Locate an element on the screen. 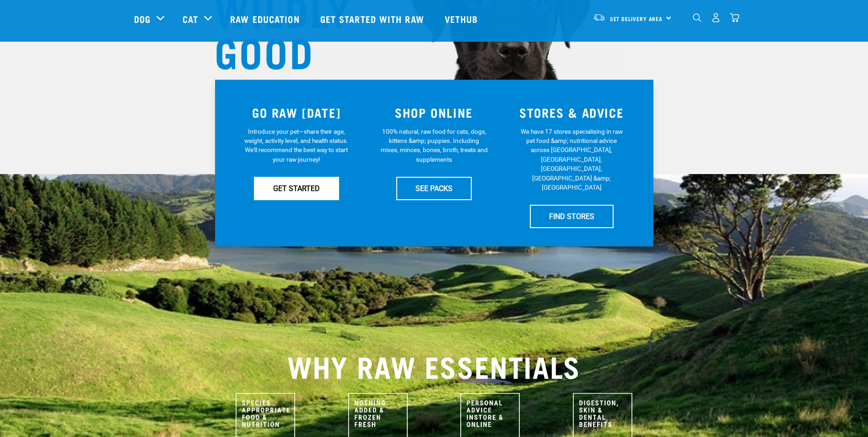 This screenshot has height=437, width=868. img: van-moving.png is located at coordinates (599, 17).